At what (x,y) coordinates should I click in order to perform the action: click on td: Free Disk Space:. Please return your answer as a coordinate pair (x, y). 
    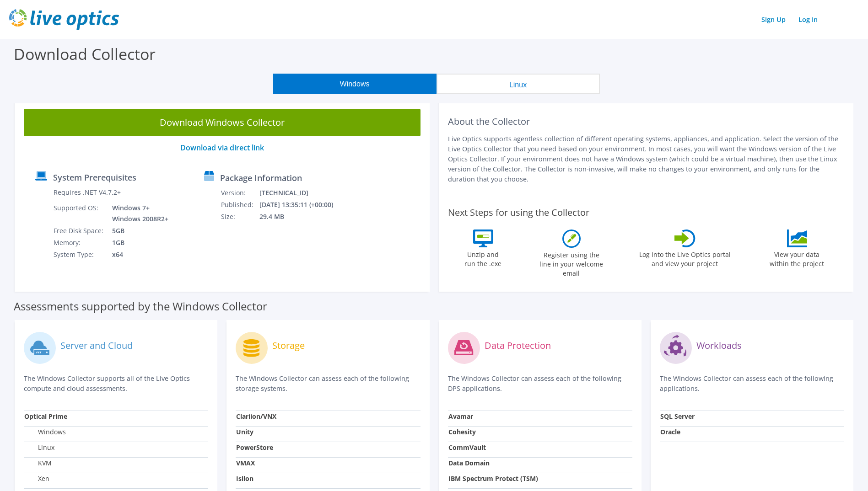
    Looking at the image, I should click on (79, 231).